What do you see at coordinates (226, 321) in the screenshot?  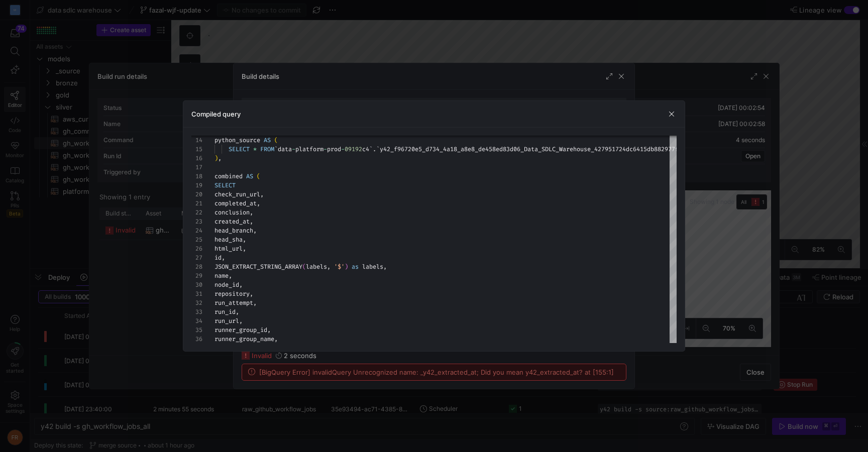 I see `span: run_url` at bounding box center [226, 321].